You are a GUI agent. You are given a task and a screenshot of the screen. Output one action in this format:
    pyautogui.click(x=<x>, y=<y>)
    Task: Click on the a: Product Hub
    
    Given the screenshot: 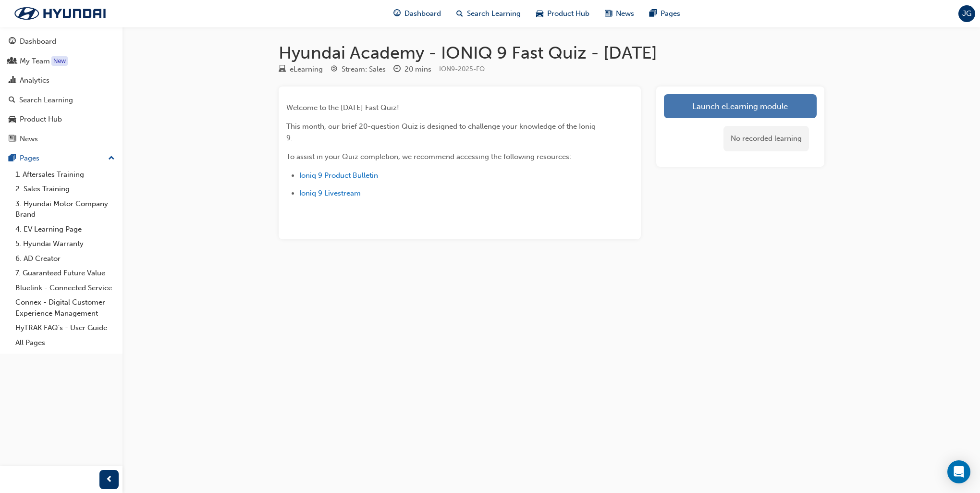 What is the action you would take?
    pyautogui.click(x=61, y=119)
    